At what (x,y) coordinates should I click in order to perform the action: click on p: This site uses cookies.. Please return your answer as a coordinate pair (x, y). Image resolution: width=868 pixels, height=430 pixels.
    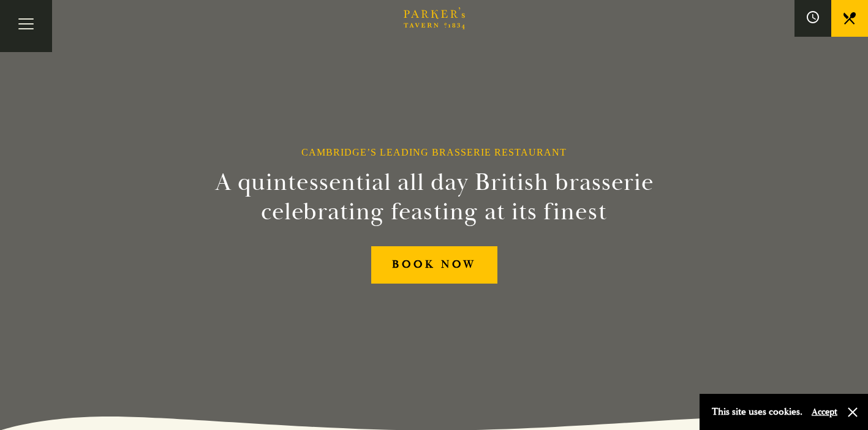
    Looking at the image, I should click on (757, 412).